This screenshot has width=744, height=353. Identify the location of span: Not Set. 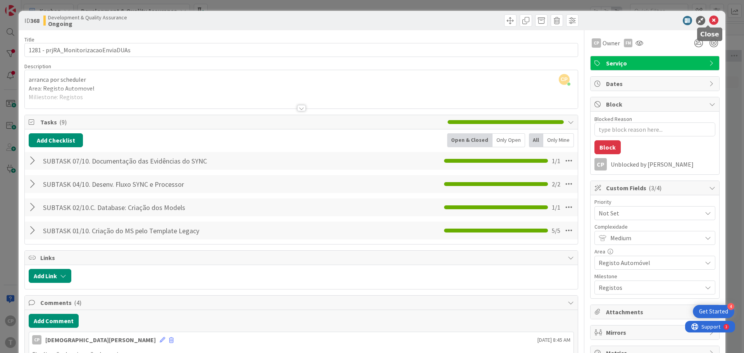
(648, 213).